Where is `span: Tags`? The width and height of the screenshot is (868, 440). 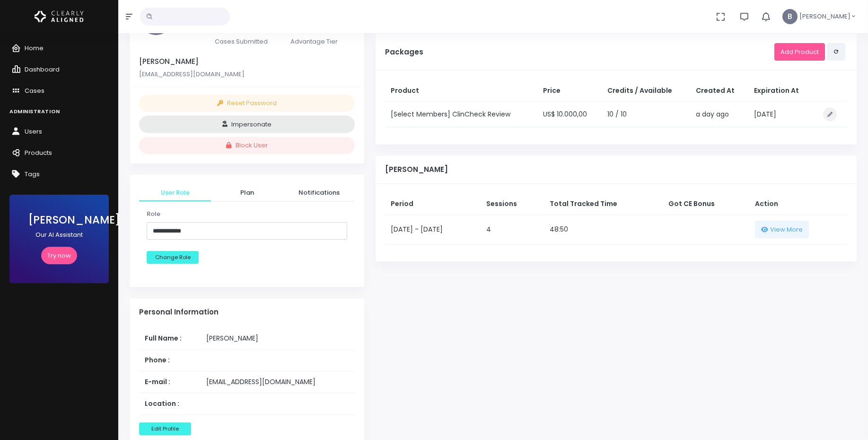 span: Tags is located at coordinates (32, 174).